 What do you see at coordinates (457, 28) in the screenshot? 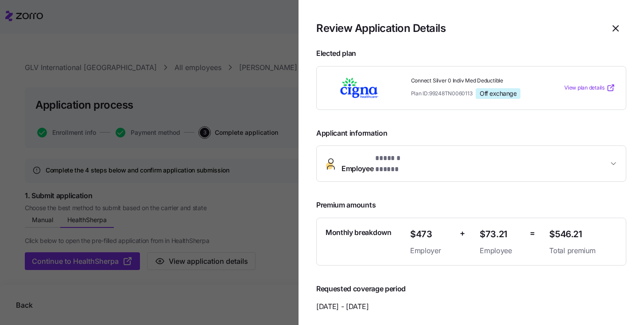
I see `h1: Review Application Details` at bounding box center [457, 28].